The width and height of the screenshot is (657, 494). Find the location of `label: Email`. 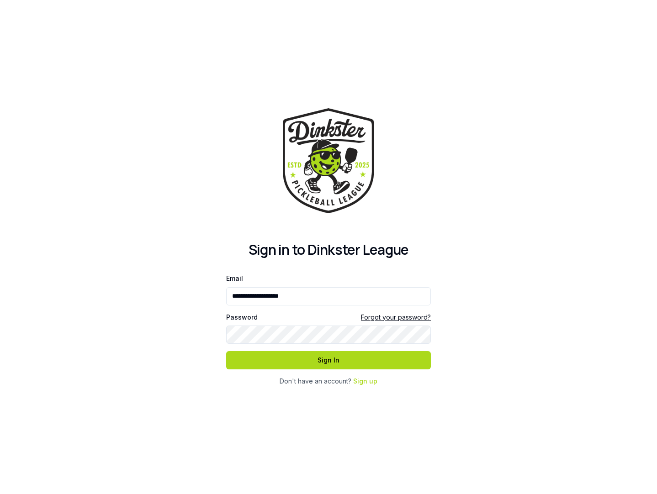

label: Email is located at coordinates (234, 278).